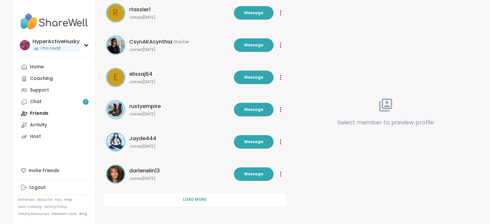 The image size is (490, 224). I want to click on span: CsynAKAcynthia, so click(151, 42).